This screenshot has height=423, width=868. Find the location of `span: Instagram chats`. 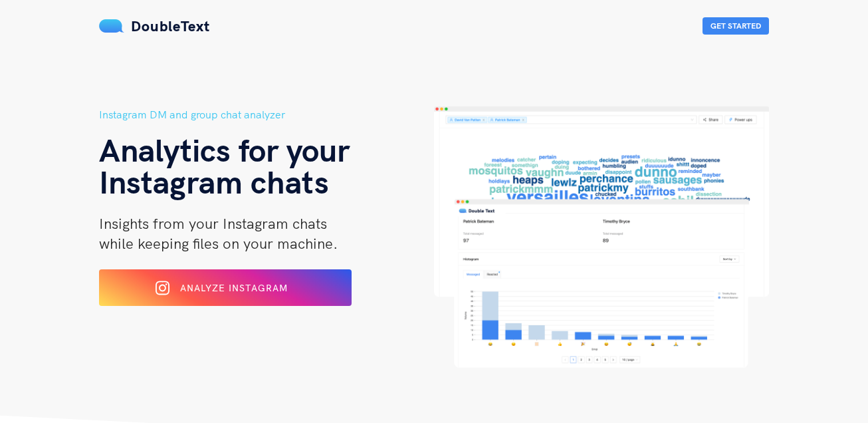

span: Instagram chats is located at coordinates (214, 181).